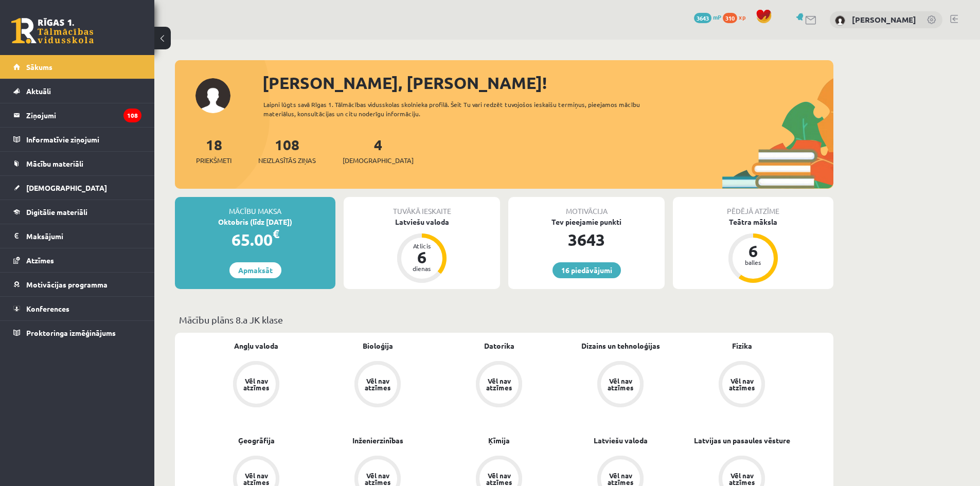 The image size is (980, 486). What do you see at coordinates (84, 140) in the screenshot?
I see `legend: Informatīvie ziņojumi` at bounding box center [84, 140].